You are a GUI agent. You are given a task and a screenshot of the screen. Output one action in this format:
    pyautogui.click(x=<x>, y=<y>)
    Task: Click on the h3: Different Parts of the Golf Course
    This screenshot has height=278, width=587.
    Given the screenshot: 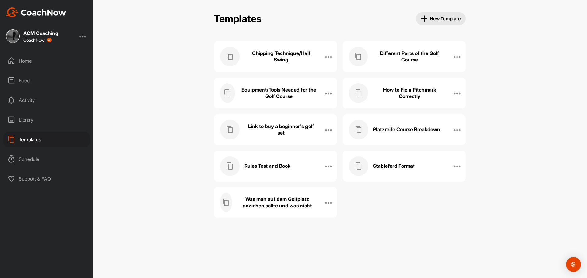 What is the action you would take?
    pyautogui.click(x=410, y=57)
    